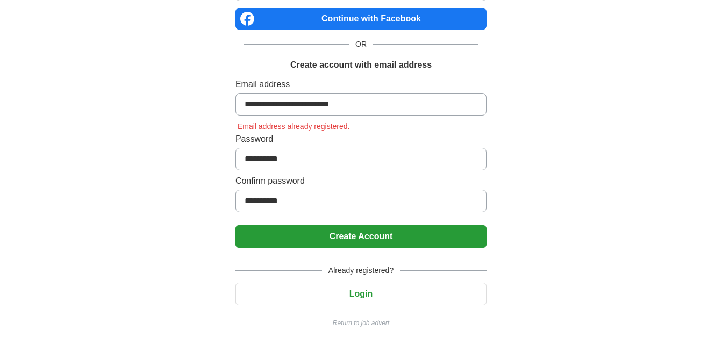 Image resolution: width=722 pixels, height=345 pixels. Describe the element at coordinates (361, 19) in the screenshot. I see `a: Continue with Facebook` at that location.